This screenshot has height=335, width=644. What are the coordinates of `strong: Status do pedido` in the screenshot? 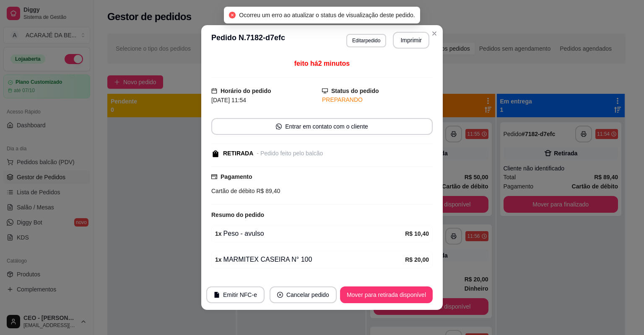 It's located at (355, 91).